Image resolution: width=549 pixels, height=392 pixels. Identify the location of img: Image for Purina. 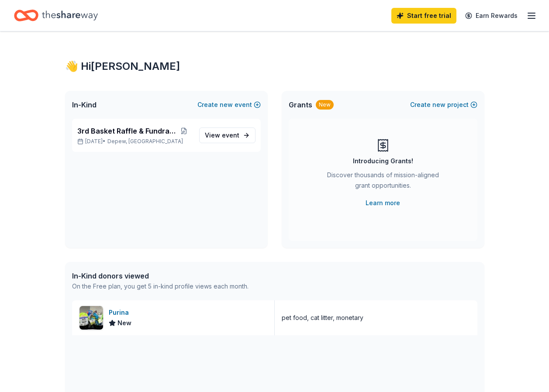
(92, 318).